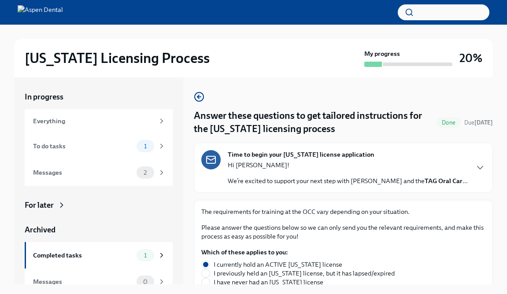 The height and width of the screenshot is (294, 507). I want to click on a: Messages2, so click(99, 173).